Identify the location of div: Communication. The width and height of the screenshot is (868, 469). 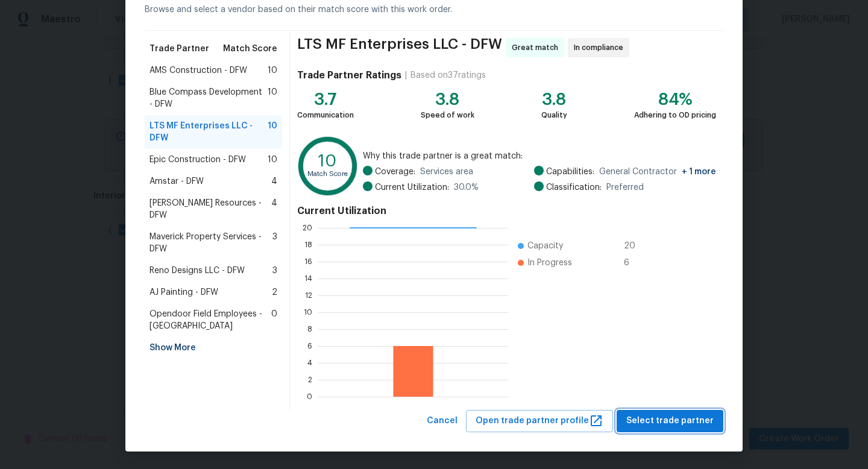
(326, 115).